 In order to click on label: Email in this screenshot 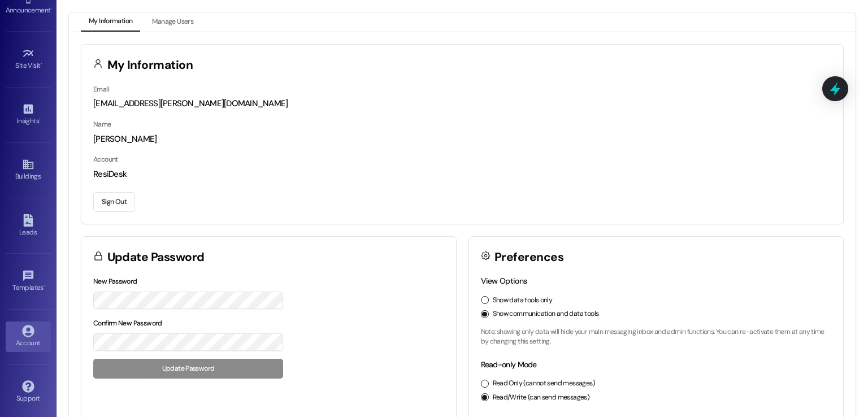, I will do `click(101, 89)`.